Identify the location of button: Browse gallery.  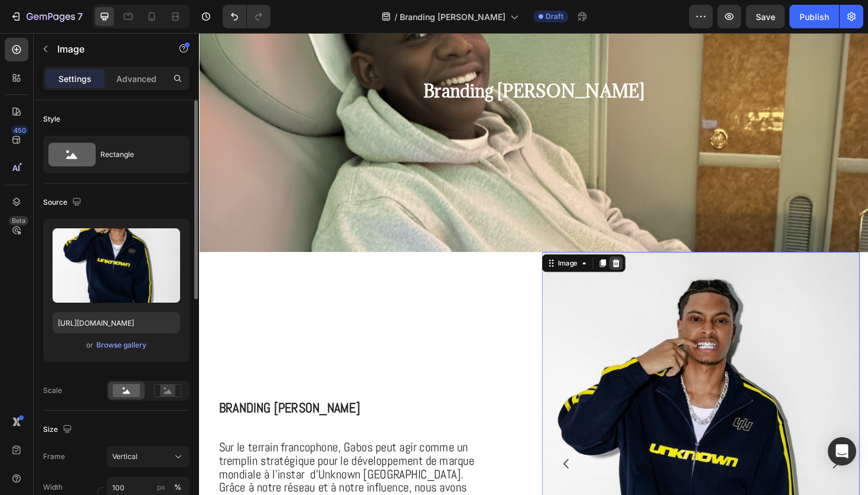
(121, 345).